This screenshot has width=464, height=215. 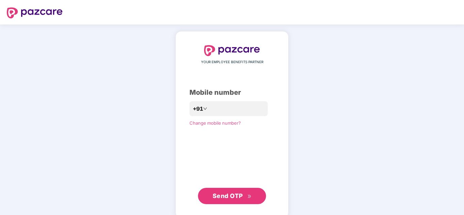 What do you see at coordinates (215, 123) in the screenshot?
I see `span: Change mobile number?` at bounding box center [215, 123].